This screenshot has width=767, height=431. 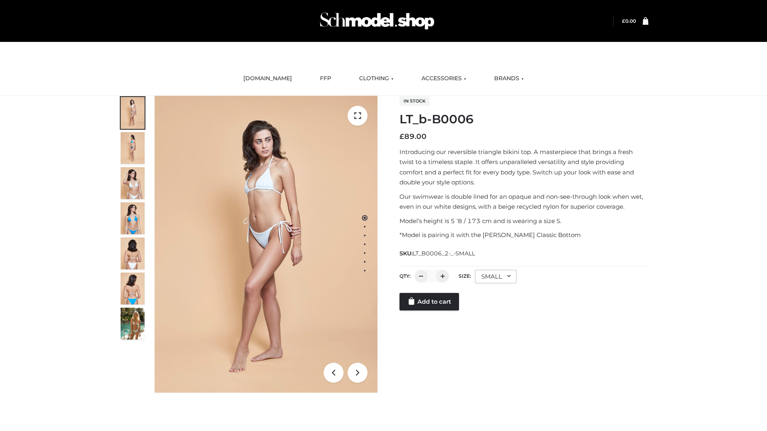 What do you see at coordinates (524, 221) in the screenshot?
I see `p: Model’s height is 5 ‘8 / 173 cm and is wearing a size S.` at bounding box center [524, 221].